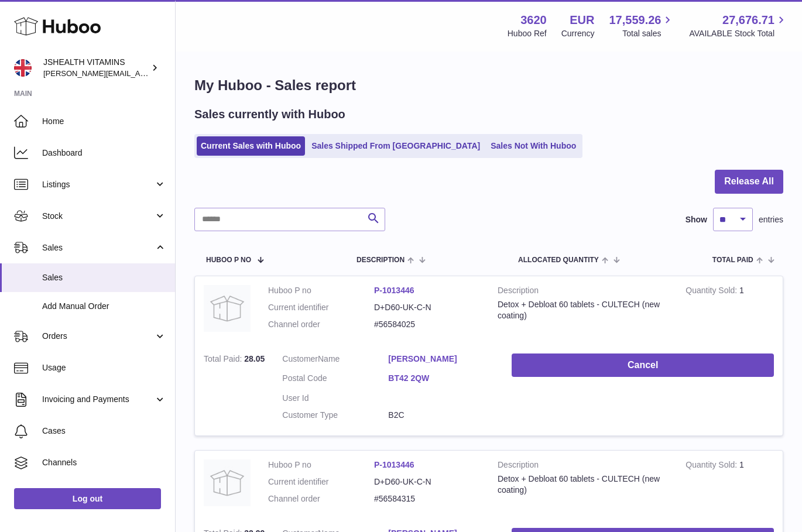 The height and width of the screenshot is (532, 802). I want to click on strong: EUR, so click(582, 20).